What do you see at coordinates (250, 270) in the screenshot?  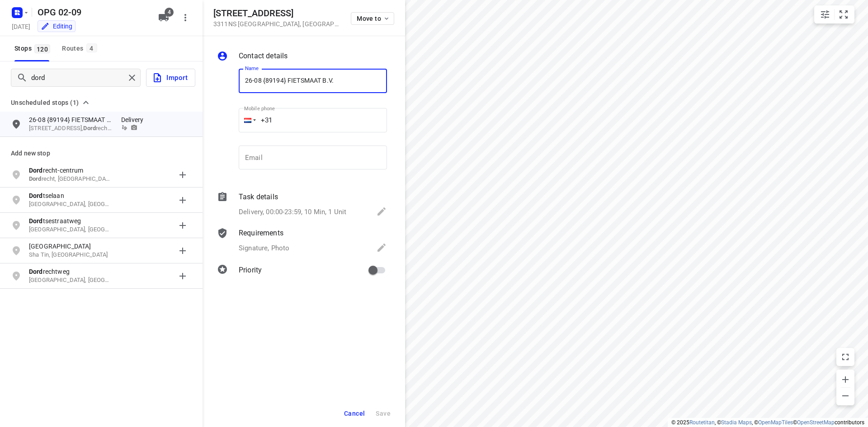 I see `p: Priority` at bounding box center [250, 270].